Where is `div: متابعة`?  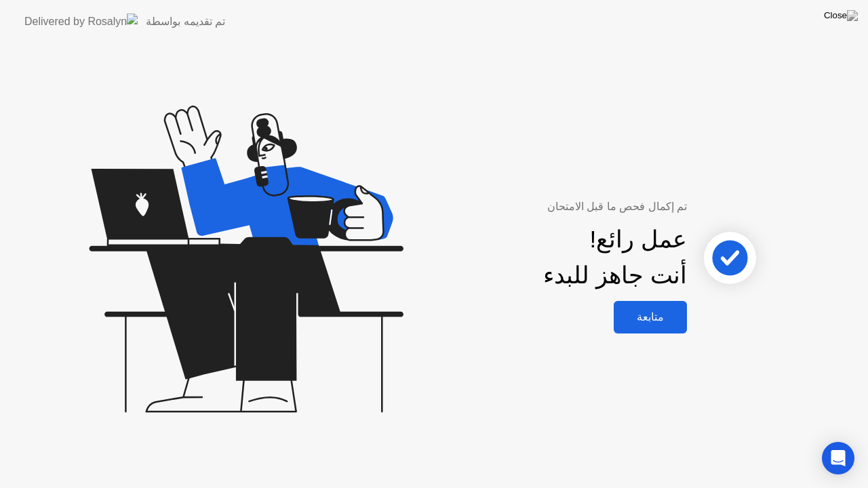 div: متابعة is located at coordinates (650, 317).